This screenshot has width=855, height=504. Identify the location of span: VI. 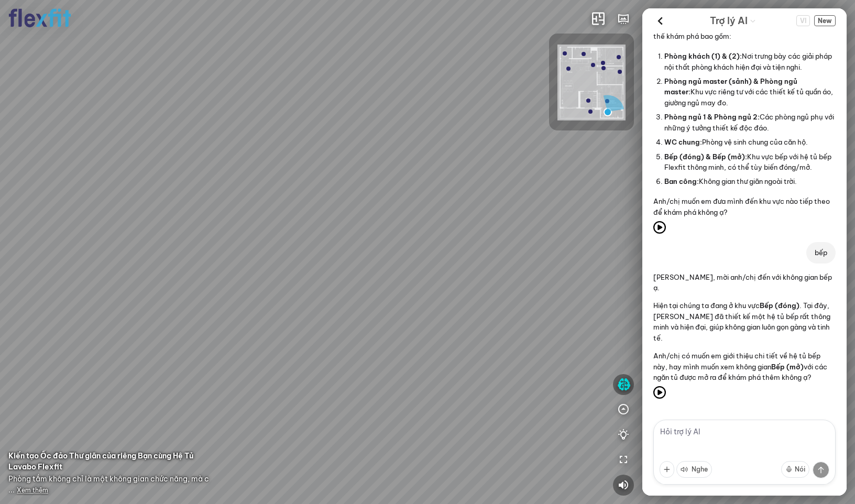
(803, 20).